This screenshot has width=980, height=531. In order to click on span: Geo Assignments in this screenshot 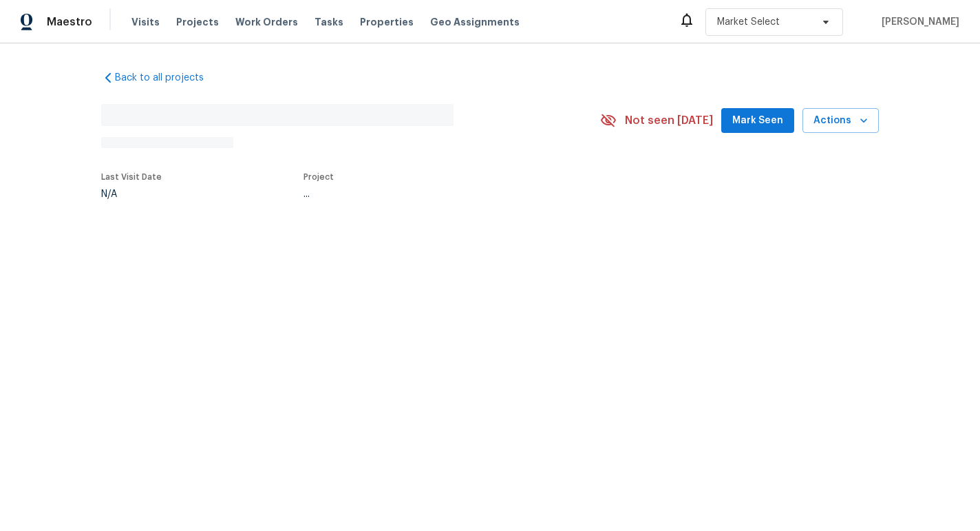, I will do `click(475, 22)`.